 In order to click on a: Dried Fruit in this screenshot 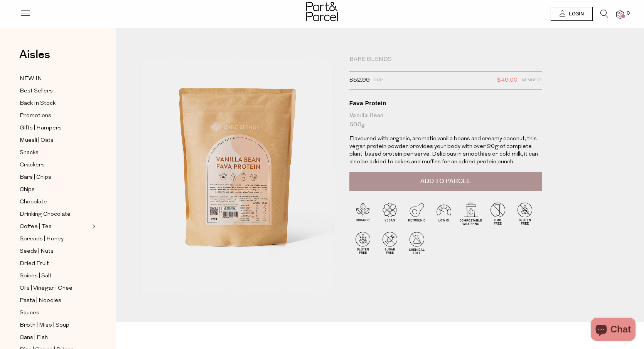, I will do `click(55, 264)`.